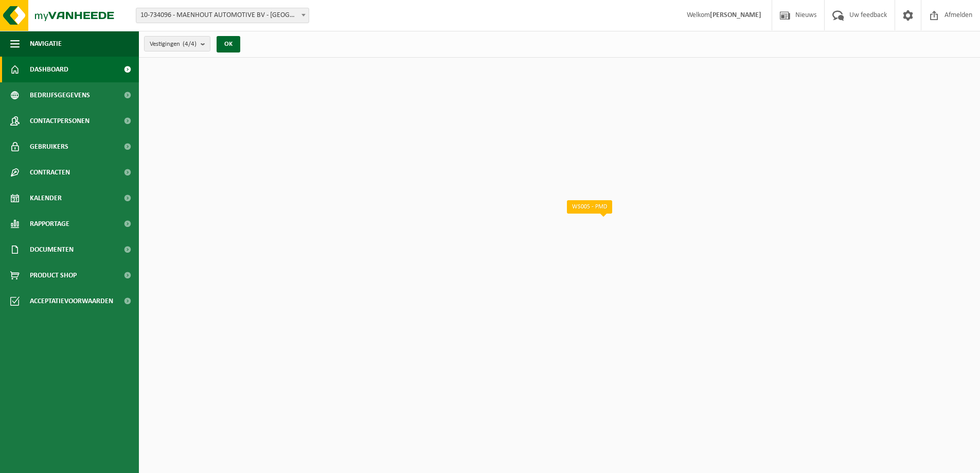 Image resolution: width=980 pixels, height=473 pixels. What do you see at coordinates (222, 16) in the screenshot?
I see `span: 10-734096 - MAENHOUT AUTOMOTIVE BV - BRUGGE` at bounding box center [222, 16].